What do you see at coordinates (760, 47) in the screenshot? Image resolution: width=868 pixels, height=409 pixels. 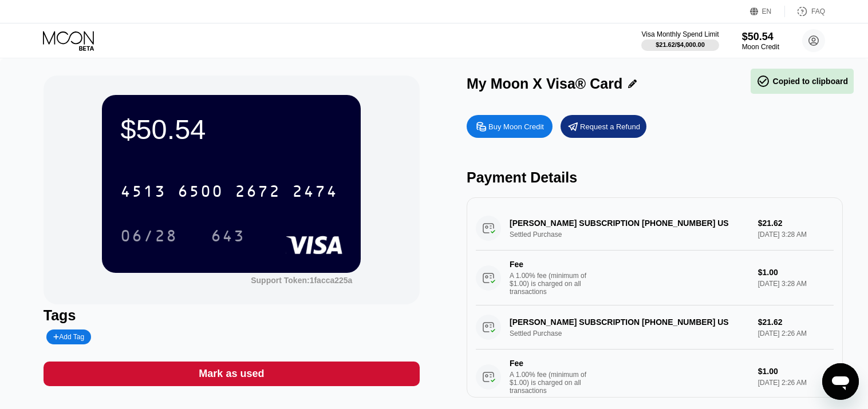 I see `div: Moon Credit` at bounding box center [760, 47].